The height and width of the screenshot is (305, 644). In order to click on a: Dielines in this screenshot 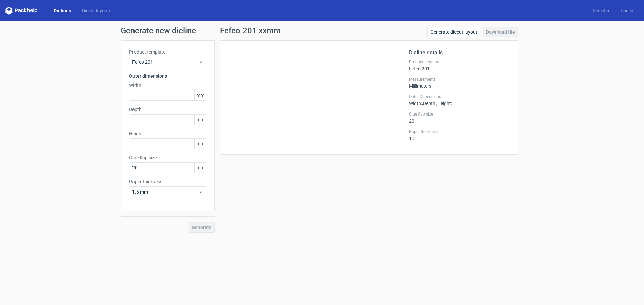, I will do `click(62, 11)`.